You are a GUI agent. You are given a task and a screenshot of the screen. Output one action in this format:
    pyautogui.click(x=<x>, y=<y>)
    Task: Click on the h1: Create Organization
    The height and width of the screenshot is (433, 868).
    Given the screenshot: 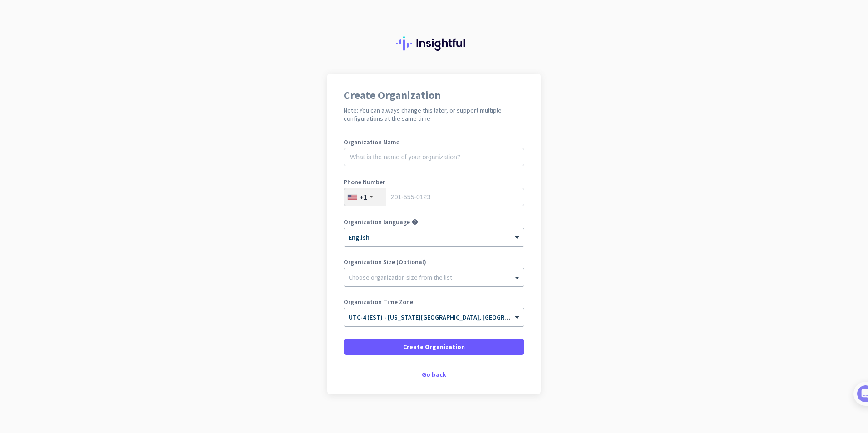 What is the action you would take?
    pyautogui.click(x=434, y=95)
    